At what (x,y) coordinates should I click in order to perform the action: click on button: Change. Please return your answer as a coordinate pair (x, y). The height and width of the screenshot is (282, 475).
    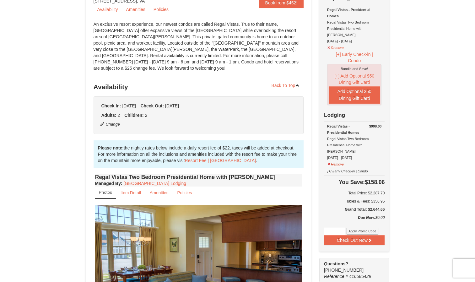
    Looking at the image, I should click on (110, 124).